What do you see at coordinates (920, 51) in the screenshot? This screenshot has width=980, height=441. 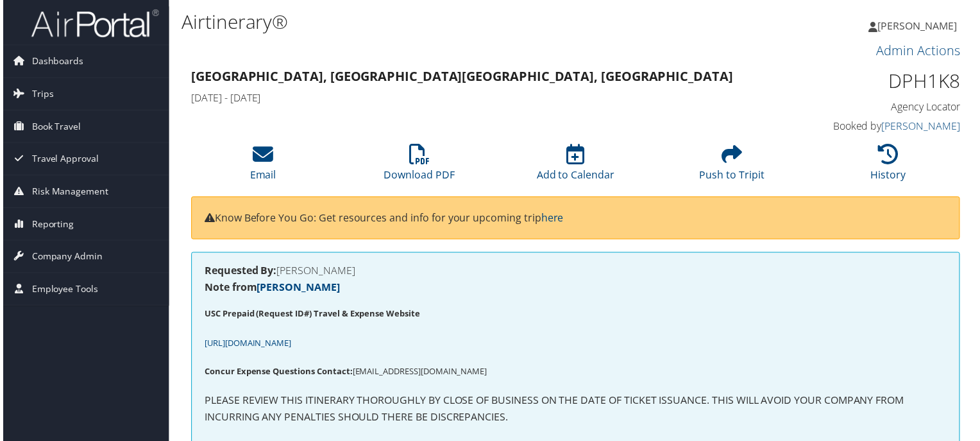 I see `a: Admin Actions` at bounding box center [920, 51].